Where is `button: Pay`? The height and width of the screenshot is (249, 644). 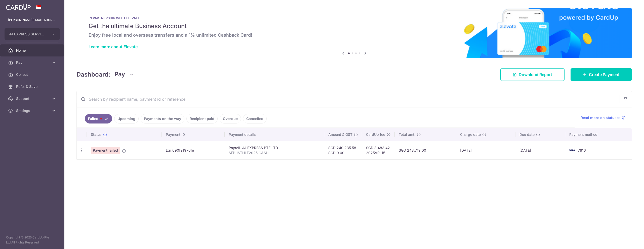 button: Pay is located at coordinates (124, 74).